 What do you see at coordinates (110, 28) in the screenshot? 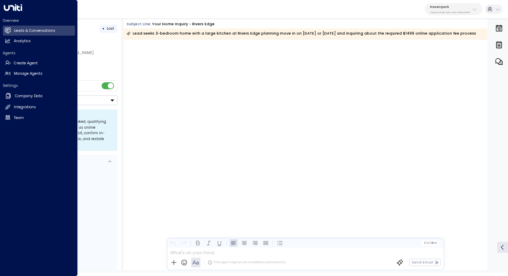
I see `span: Lost` at bounding box center [110, 28].